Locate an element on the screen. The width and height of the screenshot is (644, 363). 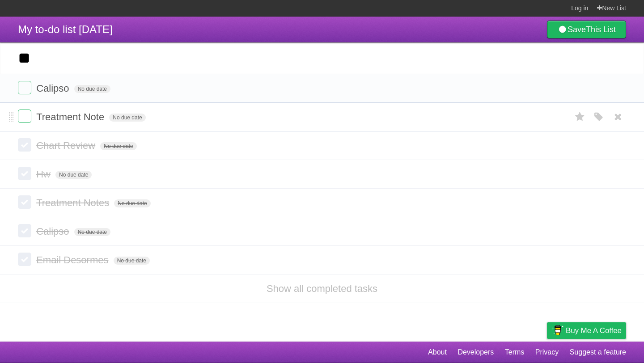
a: SaveThis List is located at coordinates (586, 30).